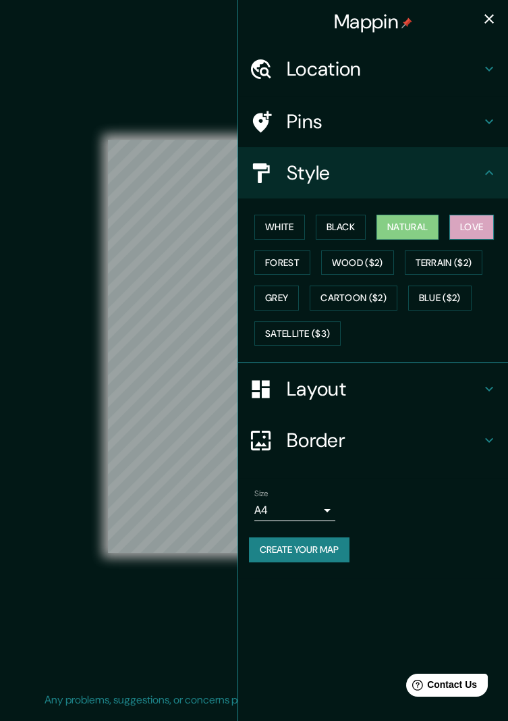 The height and width of the screenshot is (721, 508). What do you see at coordinates (279, 227) in the screenshot?
I see `button: White` at bounding box center [279, 227].